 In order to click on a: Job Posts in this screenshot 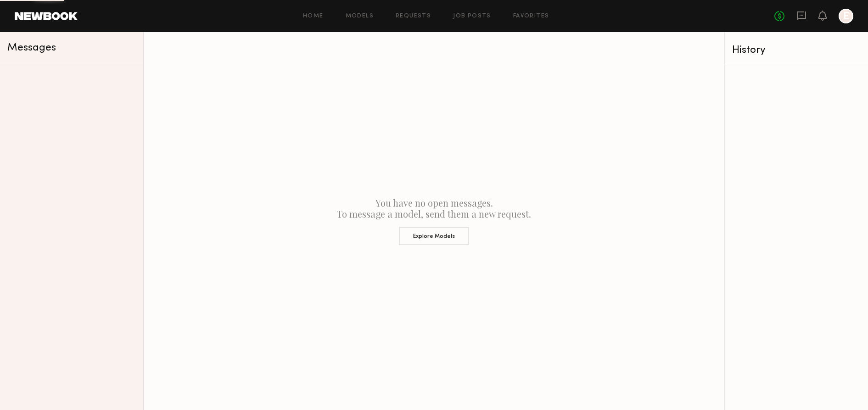, I will do `click(472, 16)`.